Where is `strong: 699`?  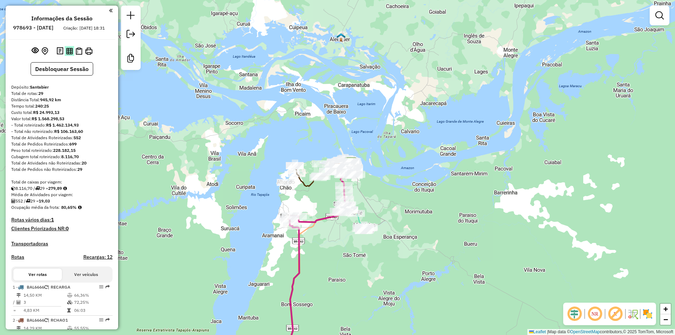 strong: 699 is located at coordinates (73, 144).